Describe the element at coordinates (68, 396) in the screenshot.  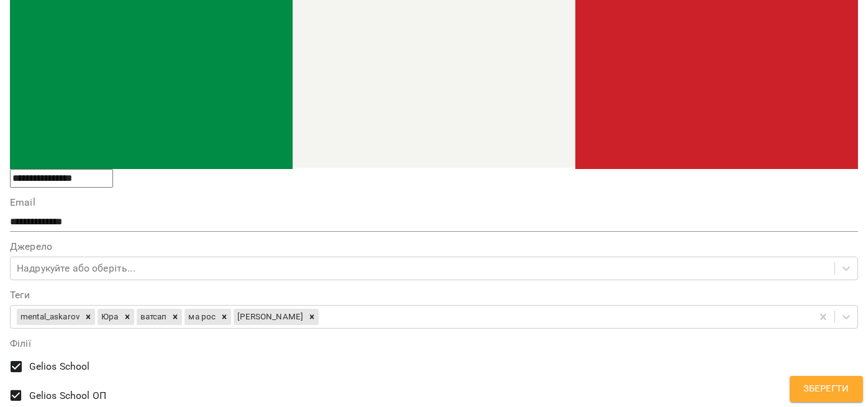
I see `span: Gelios School ОП` at that location.